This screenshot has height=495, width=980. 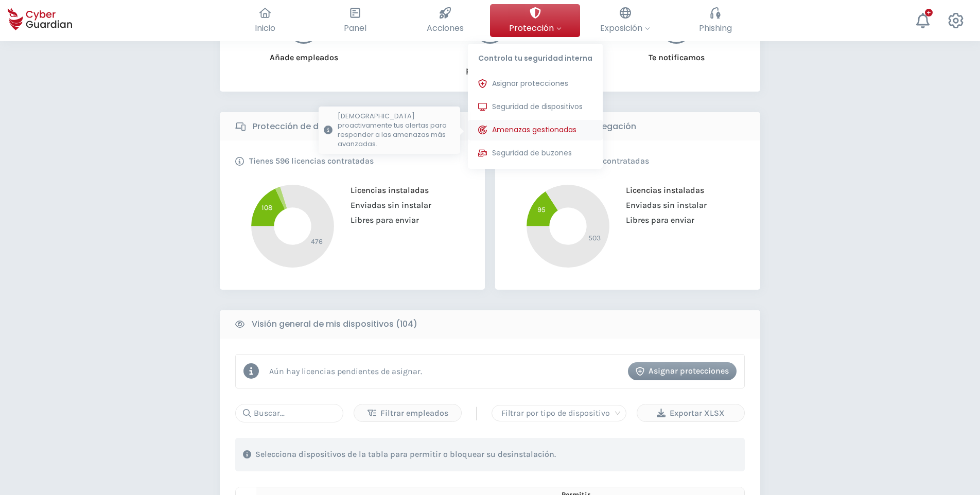 I want to click on p: Selecciona dispositivos de la tabla para permitir o bloquear su desinstalación., so click(x=406, y=454).